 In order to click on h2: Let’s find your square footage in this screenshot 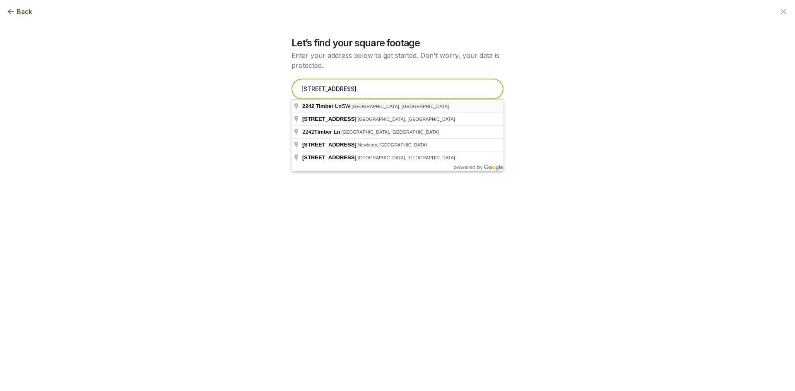, I will do `click(397, 43)`.